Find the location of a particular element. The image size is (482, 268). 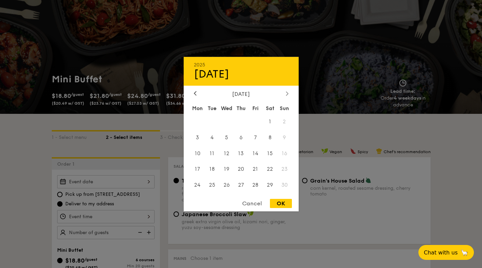

span: 18 is located at coordinates (212, 169).